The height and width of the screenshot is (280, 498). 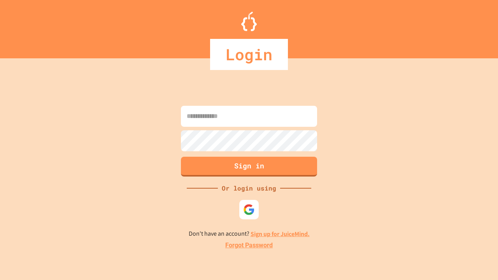 What do you see at coordinates (249, 234) in the screenshot?
I see `p: Don't have an account?` at bounding box center [249, 234].